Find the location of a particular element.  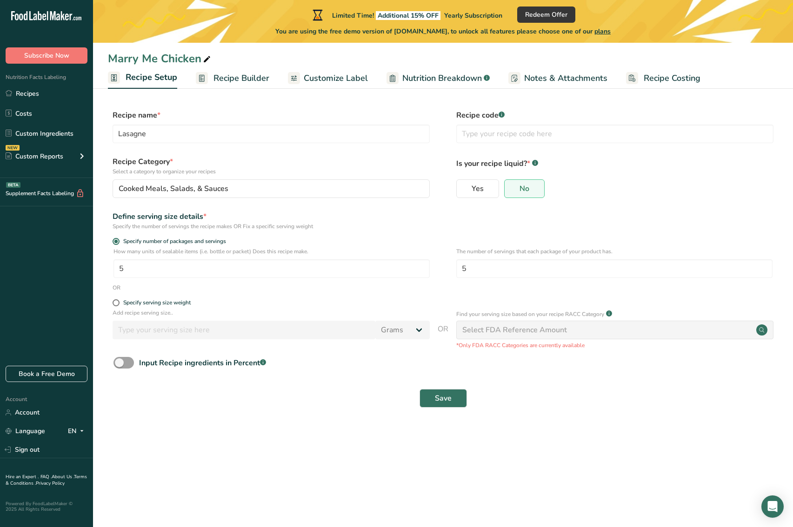

div: Specify serving size weight is located at coordinates (157, 303).